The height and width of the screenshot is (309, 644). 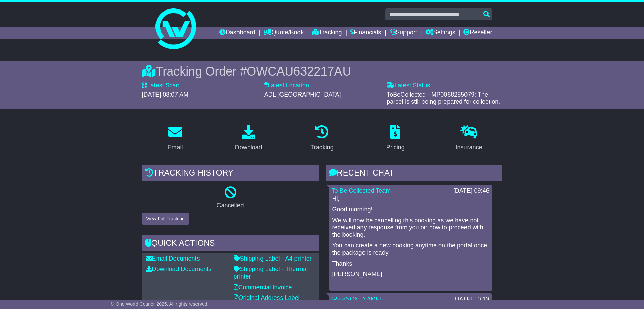 I want to click on a: Insurance, so click(x=469, y=139).